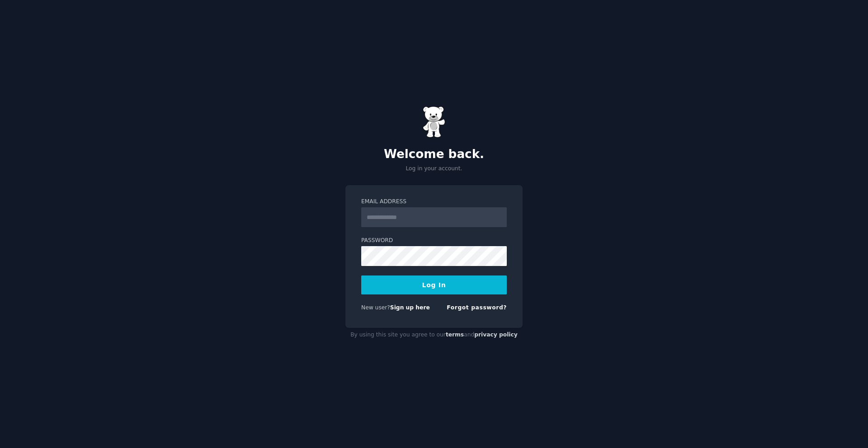 Image resolution: width=868 pixels, height=448 pixels. Describe the element at coordinates (434, 241) in the screenshot. I see `label: Password` at that location.